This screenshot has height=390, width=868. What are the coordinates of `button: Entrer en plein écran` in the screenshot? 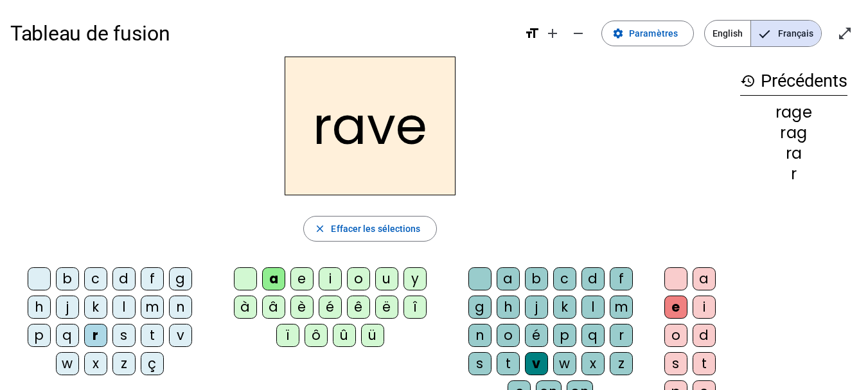 It's located at (845, 33).